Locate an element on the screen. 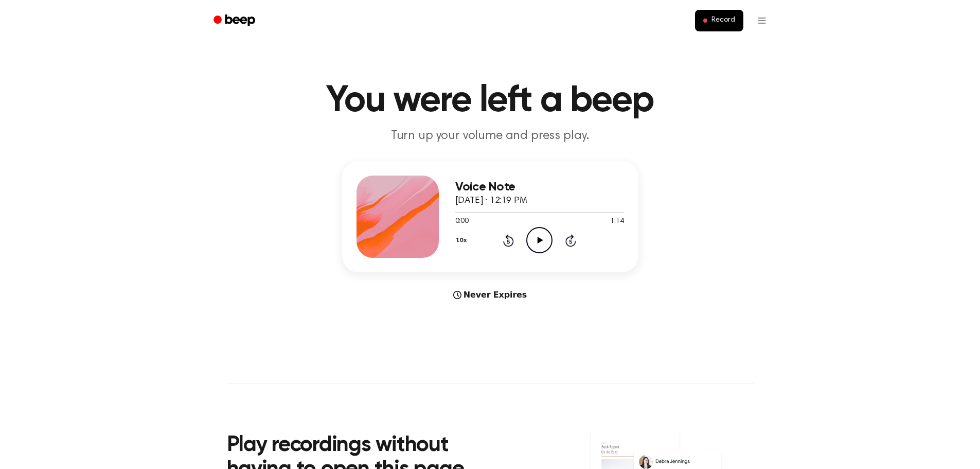 The height and width of the screenshot is (469, 980). div: Never Expires is located at coordinates (490, 295).